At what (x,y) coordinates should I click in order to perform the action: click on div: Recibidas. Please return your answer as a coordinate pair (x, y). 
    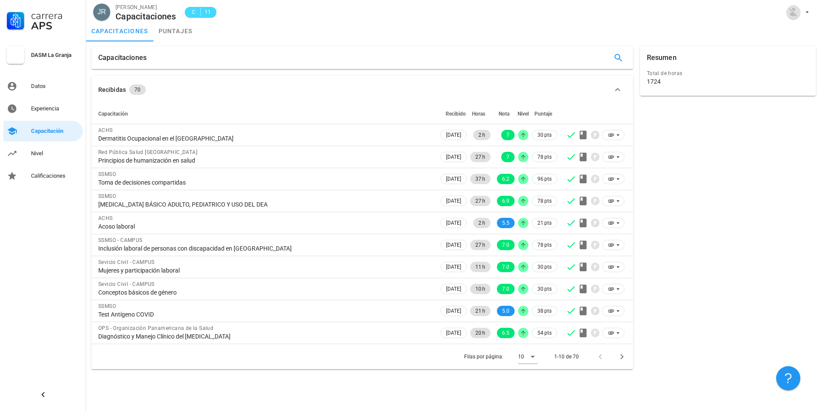
    Looking at the image, I should click on (112, 90).